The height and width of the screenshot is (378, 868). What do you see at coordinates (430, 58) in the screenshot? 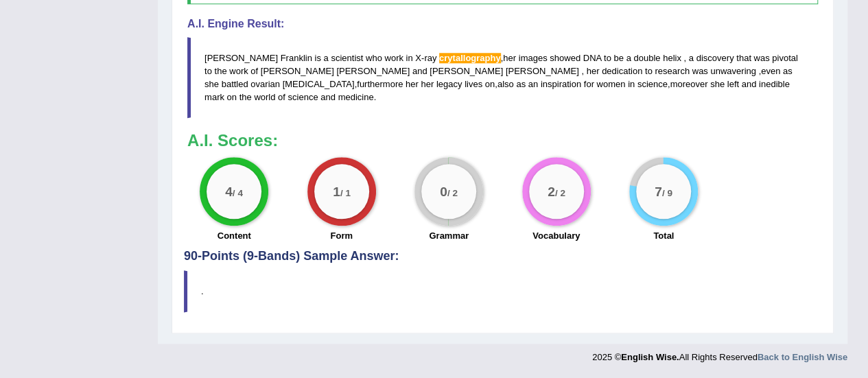
I see `span: ray` at bounding box center [430, 58].